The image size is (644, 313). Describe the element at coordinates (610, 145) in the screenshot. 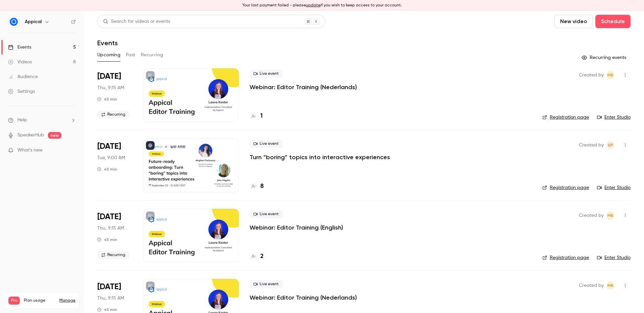

I see `span: SP` at that location.